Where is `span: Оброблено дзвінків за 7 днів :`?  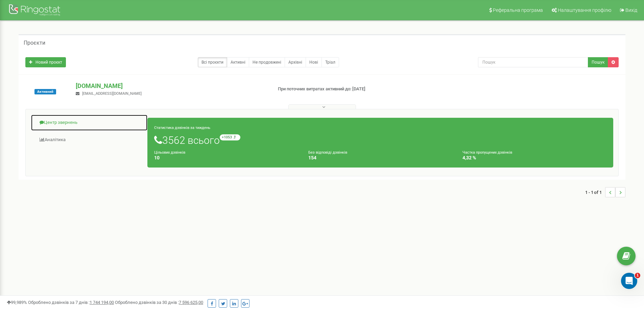
span: Оброблено дзвінків за 7 днів : is located at coordinates (71, 302).